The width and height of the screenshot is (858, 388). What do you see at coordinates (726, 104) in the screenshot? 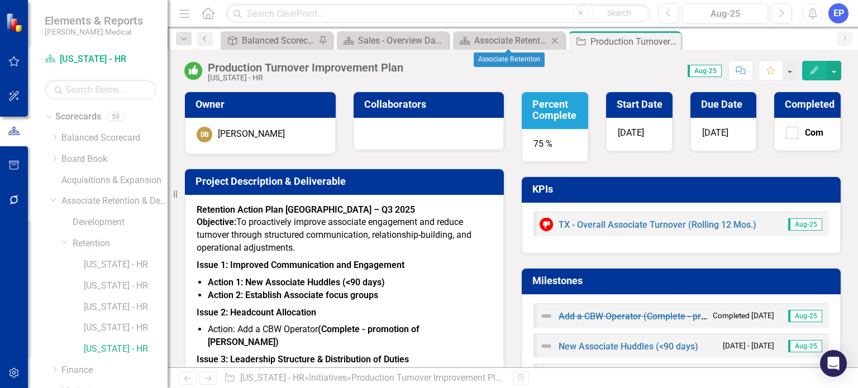
I see `h3: Due Date` at bounding box center [726, 104].